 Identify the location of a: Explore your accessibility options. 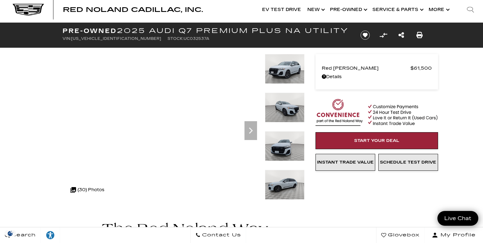
(50, 235).